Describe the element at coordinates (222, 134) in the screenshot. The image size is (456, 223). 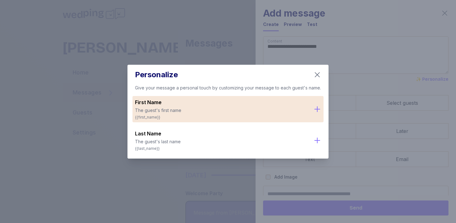
I see `span: Last Name` at that location.